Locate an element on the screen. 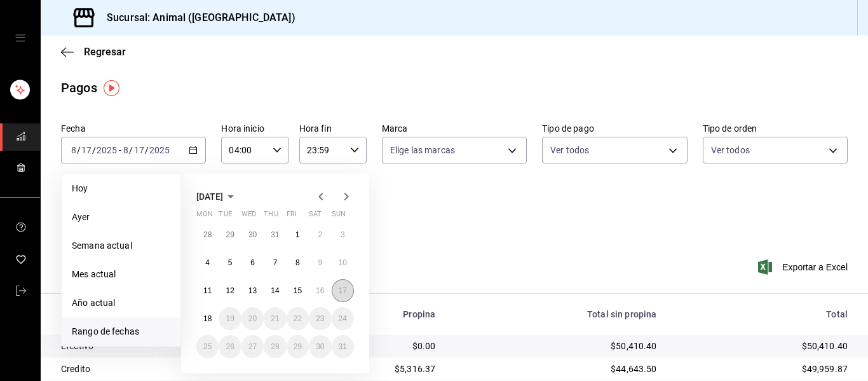 This screenshot has height=381, width=868. abbr: August 9, 2025 is located at coordinates (320, 262).